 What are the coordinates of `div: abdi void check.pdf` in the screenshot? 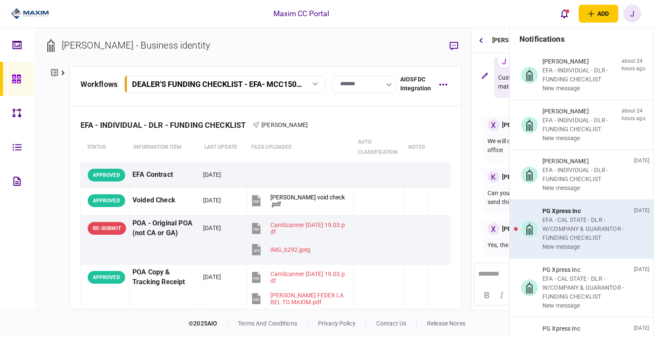 It's located at (308, 201).